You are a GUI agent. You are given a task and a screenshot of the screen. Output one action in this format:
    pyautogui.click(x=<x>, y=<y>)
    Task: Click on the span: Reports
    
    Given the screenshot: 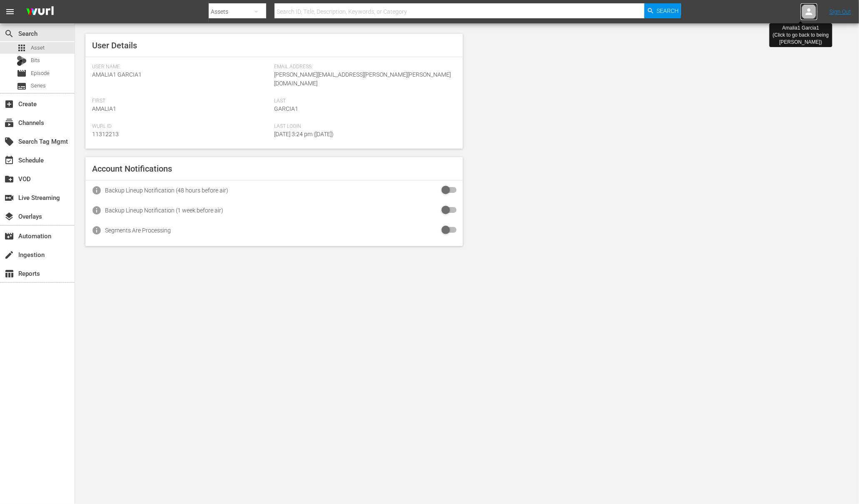 What is the action you would take?
    pyautogui.click(x=9, y=274)
    